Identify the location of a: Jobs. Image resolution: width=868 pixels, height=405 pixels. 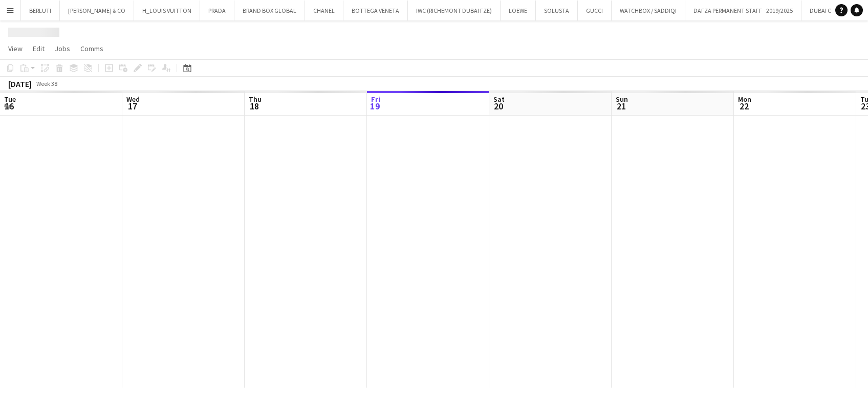
(62, 49).